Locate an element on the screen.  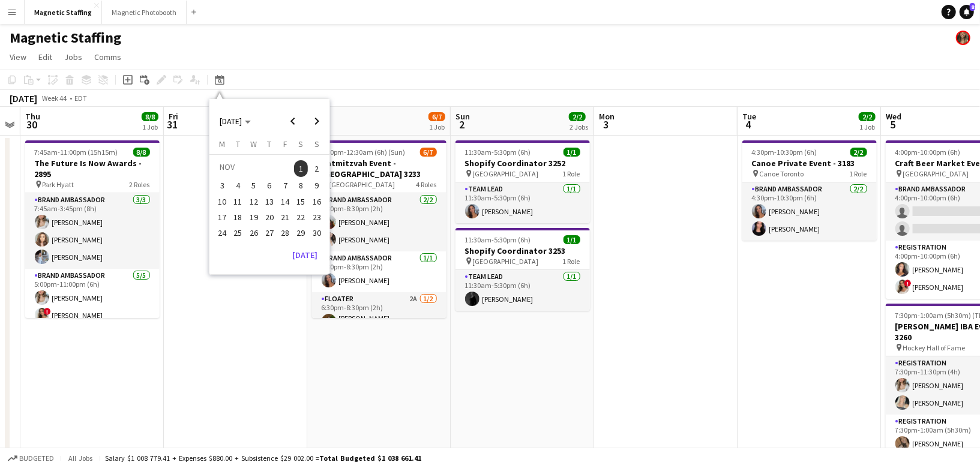
span: 24 is located at coordinates (222, 233).